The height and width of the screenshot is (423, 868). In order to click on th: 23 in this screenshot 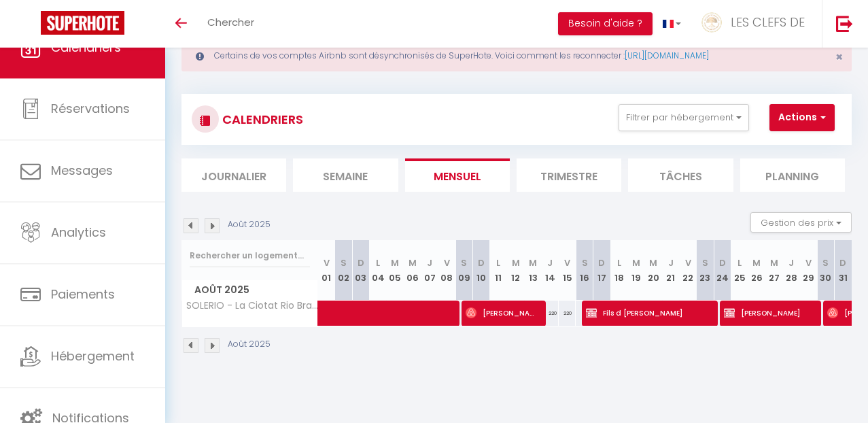, I will do `click(705, 270)`.